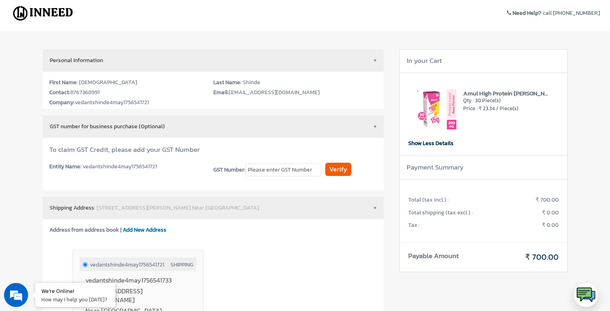 The width and height of the screenshot is (610, 311). I want to click on span: Payable Amount, so click(445, 256).